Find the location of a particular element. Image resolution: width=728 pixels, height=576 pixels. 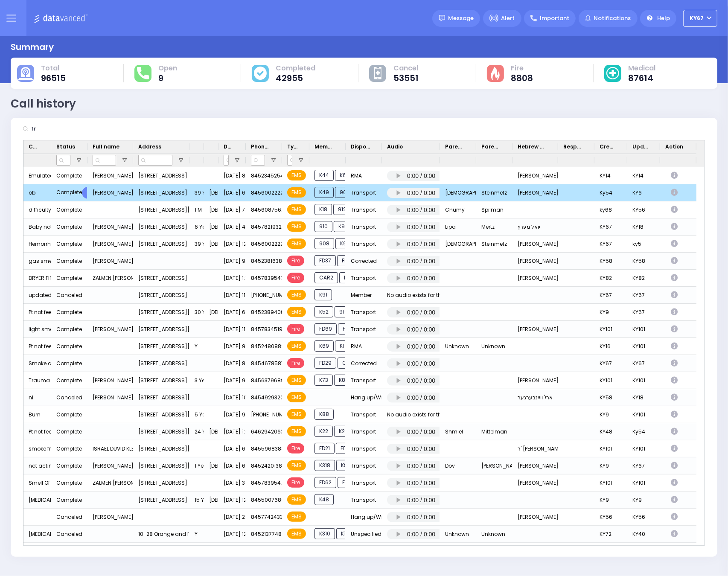

div: Summary is located at coordinates (32, 47).